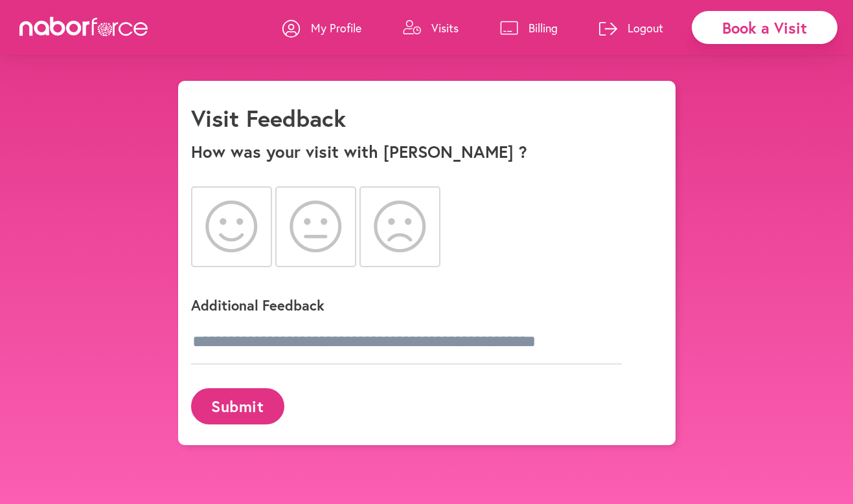 Image resolution: width=853 pixels, height=504 pixels. Describe the element at coordinates (418, 305) in the screenshot. I see `p: Additional Feedback` at that location.